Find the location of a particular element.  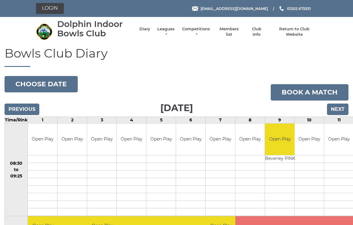

input: Next is located at coordinates (337, 109).